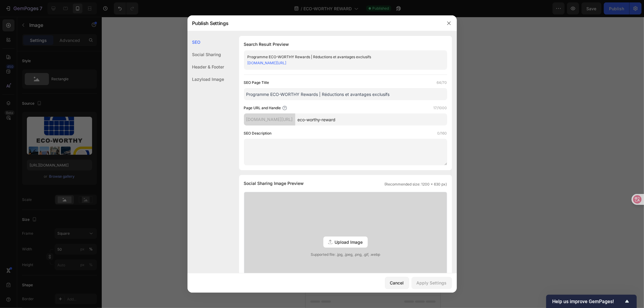  Describe the element at coordinates (314, 23) in the screenshot. I see `div: Publish Settings` at that location.